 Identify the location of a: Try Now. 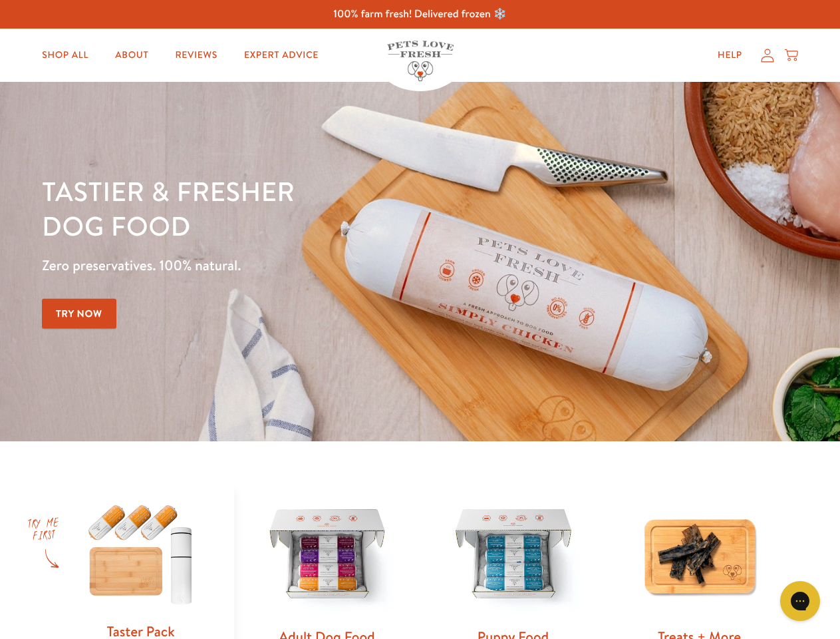
(79, 313).